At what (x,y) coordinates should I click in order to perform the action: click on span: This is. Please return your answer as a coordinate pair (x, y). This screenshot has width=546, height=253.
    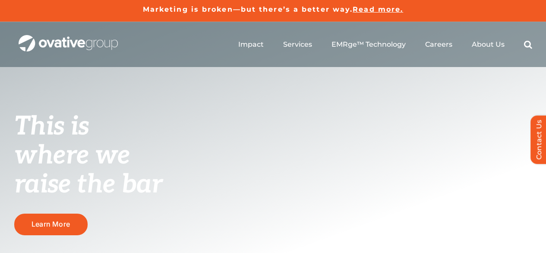
    Looking at the image, I should click on (52, 126).